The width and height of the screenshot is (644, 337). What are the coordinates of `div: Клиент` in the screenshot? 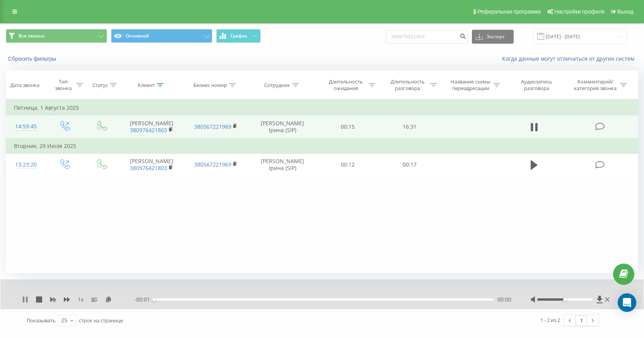 It's located at (146, 85).